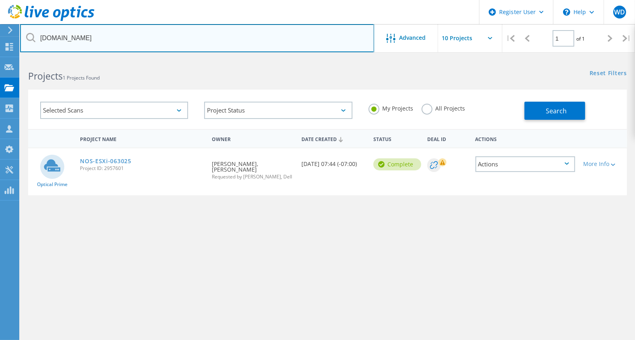 The height and width of the screenshot is (340, 635). What do you see at coordinates (609, 74) in the screenshot?
I see `a: Reset Filters` at bounding box center [609, 74].